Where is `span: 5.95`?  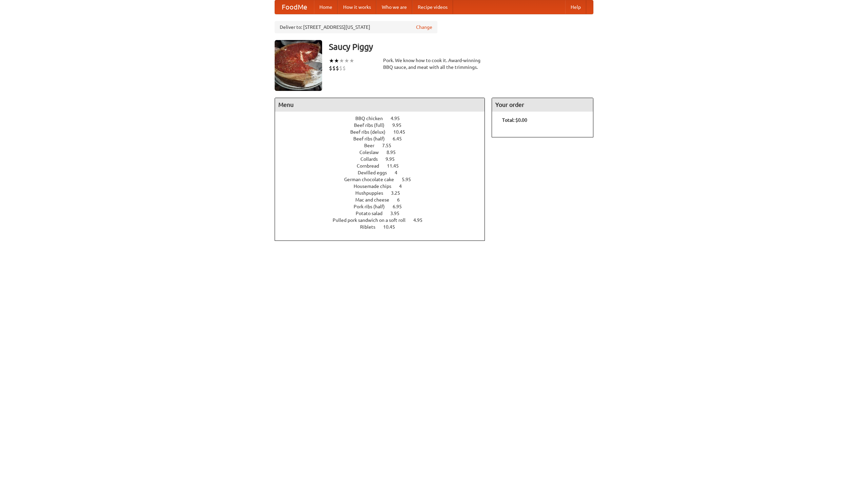 span: 5.95 is located at coordinates (410, 180).